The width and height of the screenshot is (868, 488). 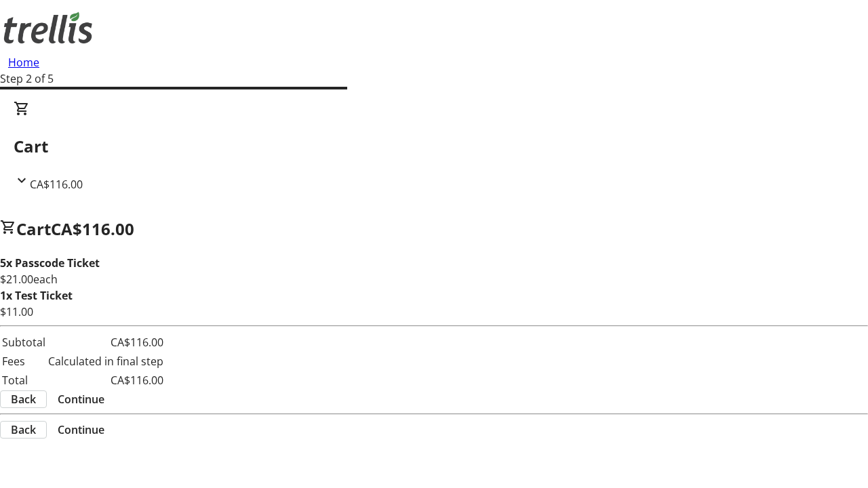 What do you see at coordinates (23, 381) in the screenshot?
I see `td: Total` at bounding box center [23, 381].